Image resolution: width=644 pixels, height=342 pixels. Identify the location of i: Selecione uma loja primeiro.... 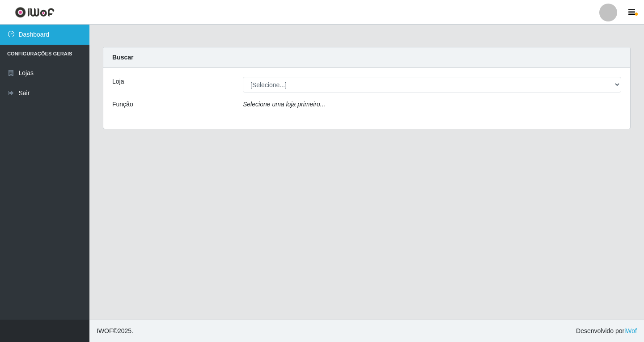
(284, 105).